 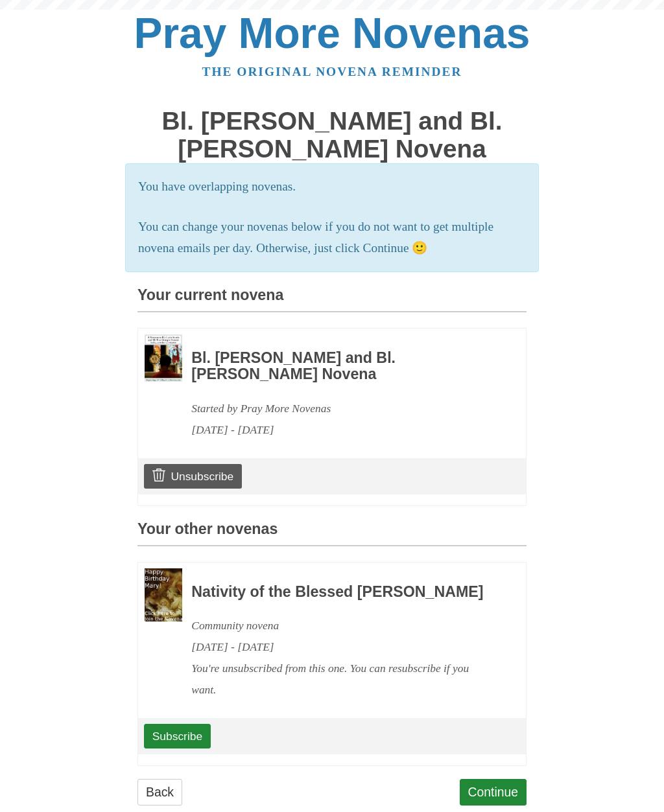 I want to click on h3: Your current novena, so click(x=332, y=300).